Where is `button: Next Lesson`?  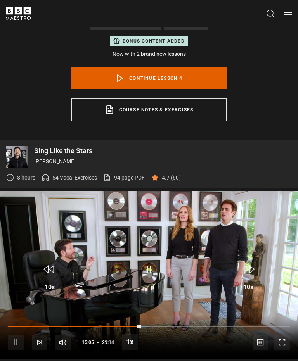
button: Next Lesson is located at coordinates (40, 342).